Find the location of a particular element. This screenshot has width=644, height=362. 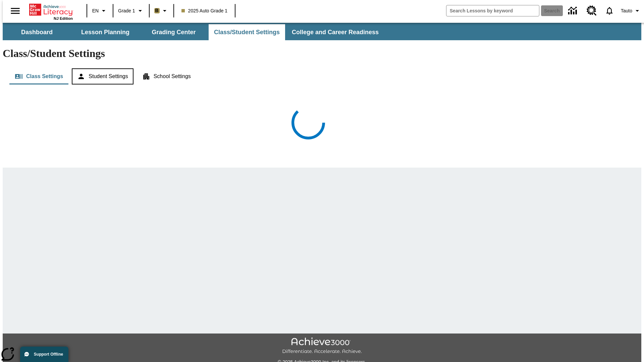

a: Home is located at coordinates (51, 10).